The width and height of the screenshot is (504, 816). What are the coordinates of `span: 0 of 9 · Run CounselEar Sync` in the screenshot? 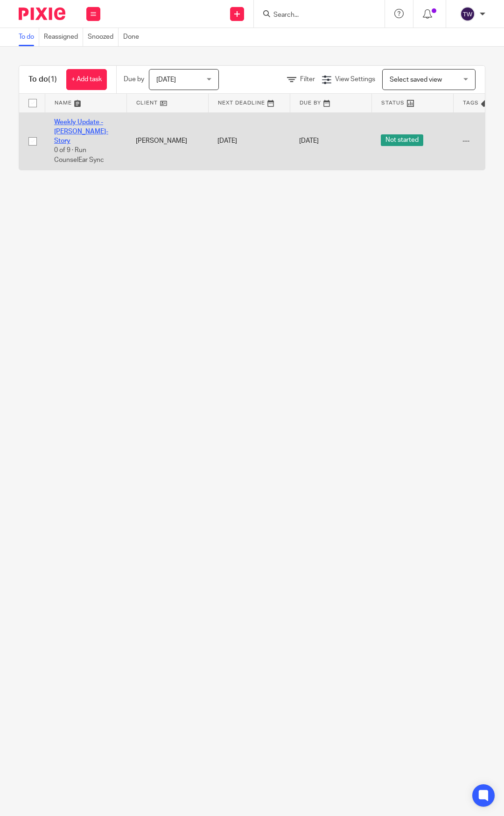 It's located at (79, 155).